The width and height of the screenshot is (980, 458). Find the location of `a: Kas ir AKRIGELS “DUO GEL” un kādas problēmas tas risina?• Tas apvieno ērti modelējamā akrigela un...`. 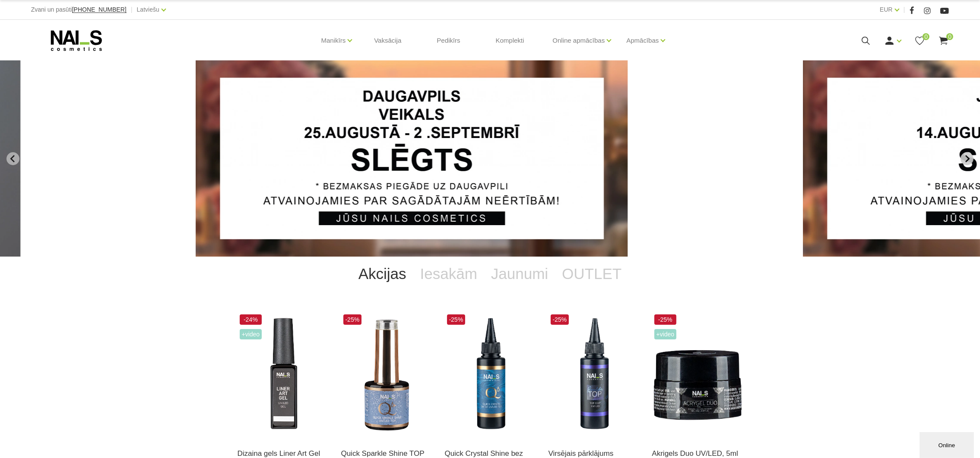

a: Kas ir AKRIGELS “DUO GEL” un kādas problēmas tas risina?• Tas apvieno ērti modelējamā akrigela un... is located at coordinates (697, 375).